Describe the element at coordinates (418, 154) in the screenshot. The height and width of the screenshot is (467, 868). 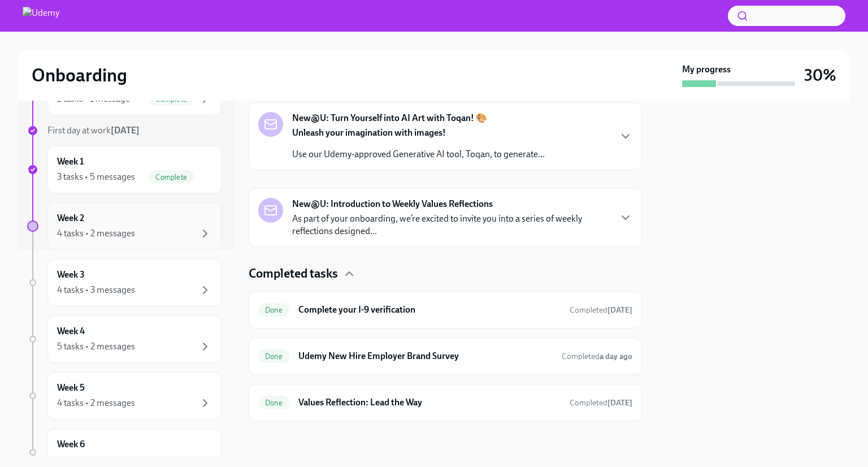
I see `p: Use our Udemy-approved Generative AI tool, Toqan, to generate...` at that location.